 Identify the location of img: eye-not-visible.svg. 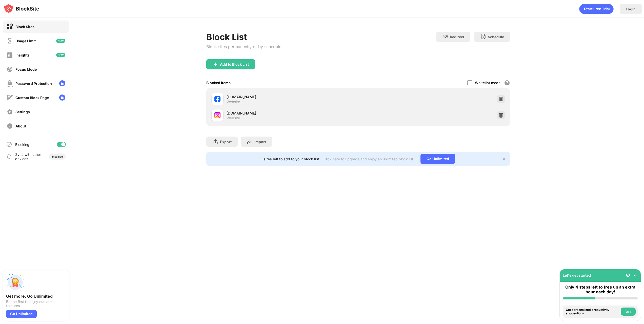
(628, 275).